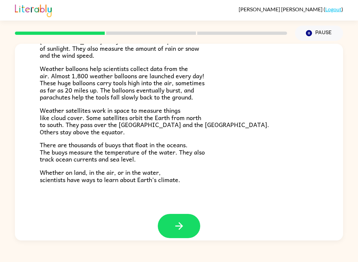 The width and height of the screenshot is (358, 262). I want to click on span: There are thousands of buoys that float in the oceans. The buoys measure the temperature of the w..., so click(122, 152).